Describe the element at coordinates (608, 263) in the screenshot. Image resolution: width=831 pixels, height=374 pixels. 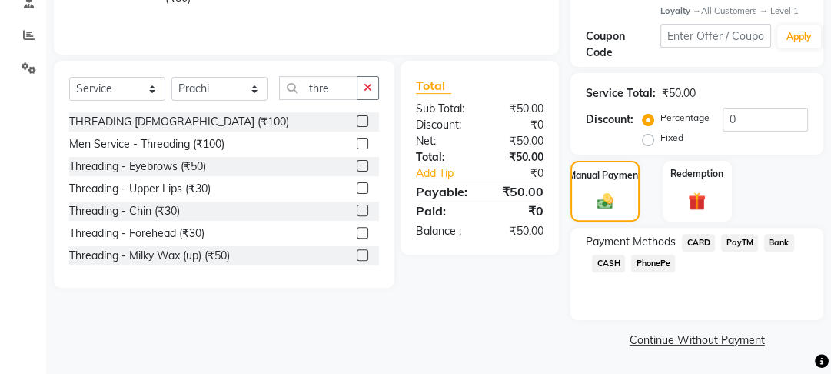
I see `span: CASH` at that location.